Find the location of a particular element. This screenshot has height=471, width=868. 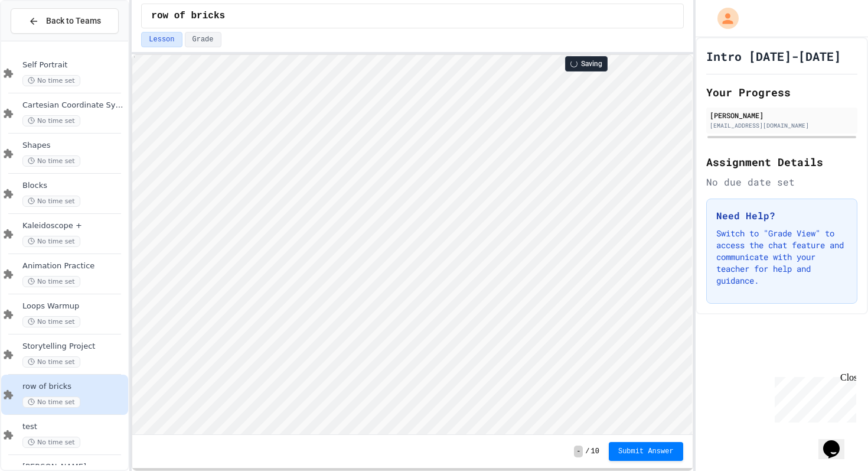

div: My Account is located at coordinates (723, 18).